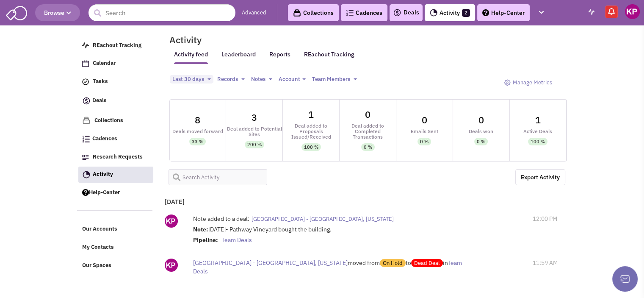 This screenshot has width=644, height=298. I want to click on img: icon-collection-lavender.png, so click(86, 120).